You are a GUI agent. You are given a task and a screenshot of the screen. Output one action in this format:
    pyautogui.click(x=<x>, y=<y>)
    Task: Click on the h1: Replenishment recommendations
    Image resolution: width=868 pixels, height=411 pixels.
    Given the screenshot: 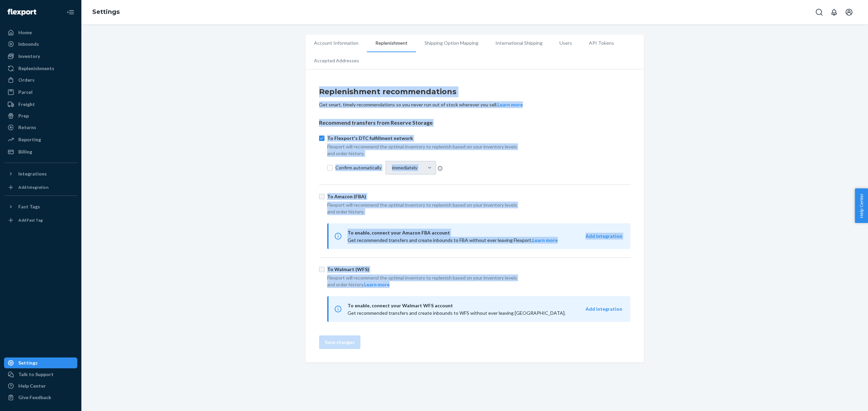 What is the action you would take?
    pyautogui.click(x=475, y=92)
    